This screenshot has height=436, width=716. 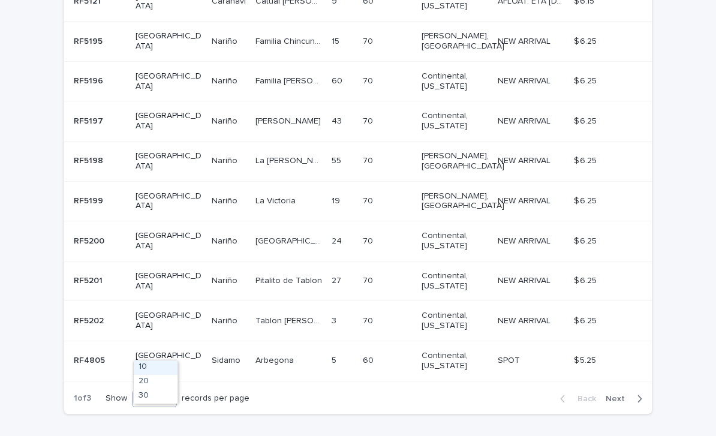 What do you see at coordinates (155, 396) in the screenshot?
I see `div: 30` at bounding box center [155, 396].